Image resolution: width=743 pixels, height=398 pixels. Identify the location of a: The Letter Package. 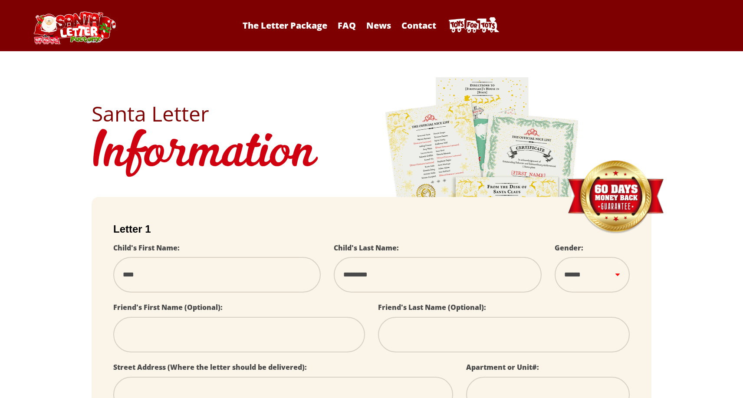
(285, 25).